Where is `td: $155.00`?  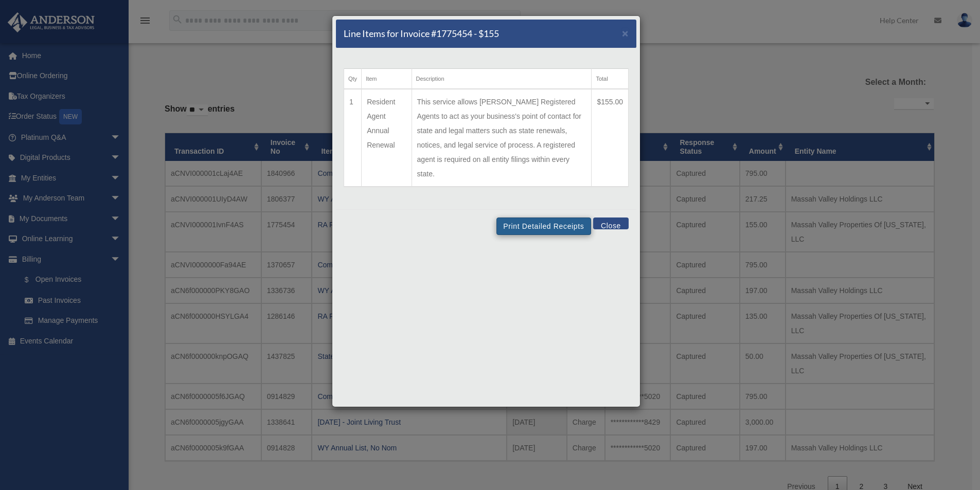
td: $155.00 is located at coordinates (610, 138).